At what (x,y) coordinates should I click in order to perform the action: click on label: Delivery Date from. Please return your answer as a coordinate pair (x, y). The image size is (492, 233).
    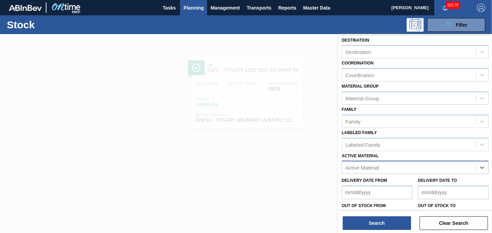
    Looking at the image, I should click on (364, 181).